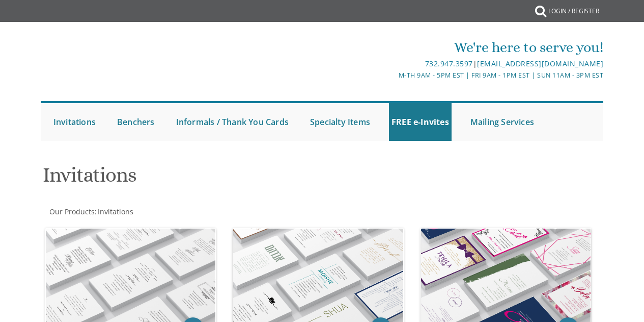 Image resolution: width=644 pixels, height=322 pixels. What do you see at coordinates (136, 122) in the screenshot?
I see `a: Benchers` at bounding box center [136, 122].